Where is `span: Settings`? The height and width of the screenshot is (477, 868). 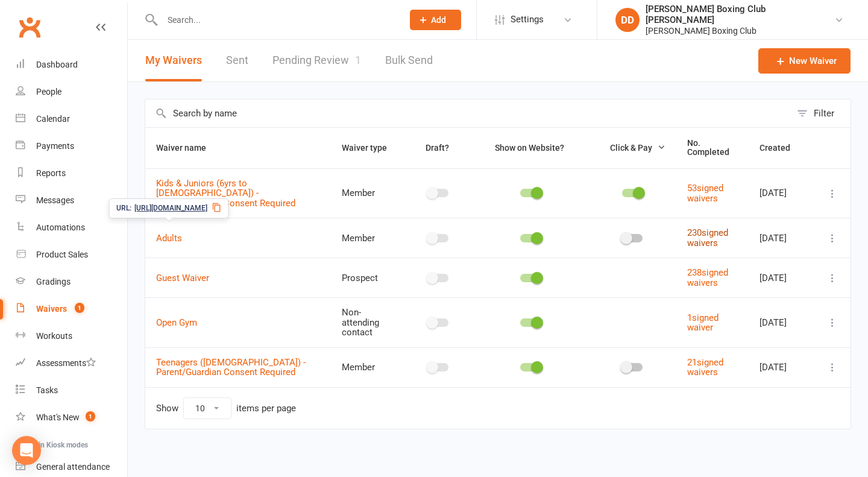 span: Settings is located at coordinates (527, 19).